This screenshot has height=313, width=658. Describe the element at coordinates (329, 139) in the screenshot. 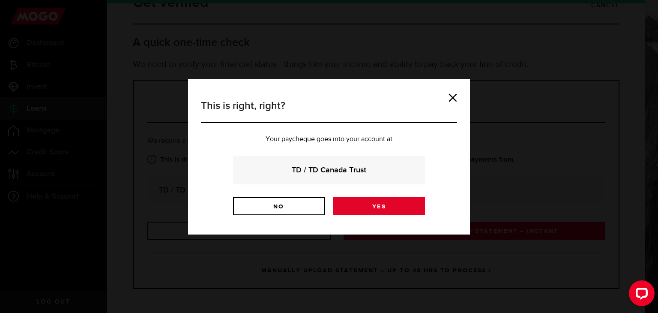

I see `p: Your paycheque goes into your account at` at that location.